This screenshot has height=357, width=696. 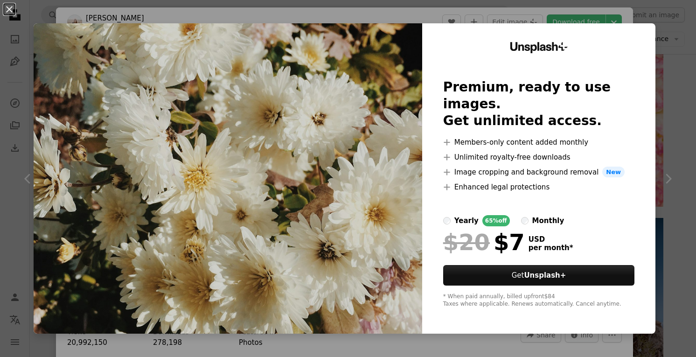 I want to click on span: $20, so click(x=467, y=242).